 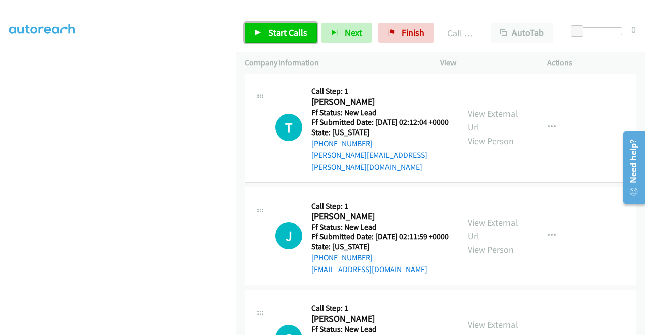 I want to click on div: 0, so click(x=633, y=29).